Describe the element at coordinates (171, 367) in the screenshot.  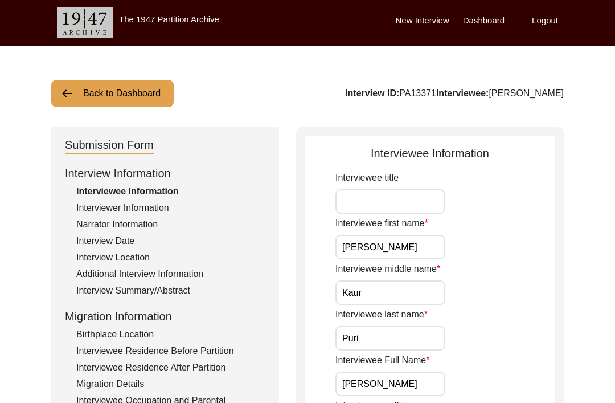
I see `div: Interviewee Residence After Partition` at that location.